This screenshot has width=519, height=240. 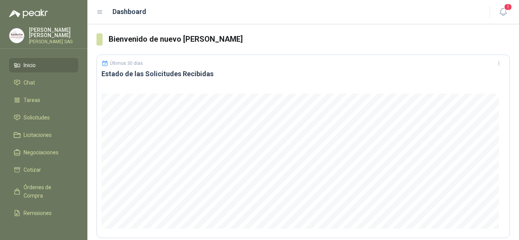 What do you see at coordinates (44, 192) in the screenshot?
I see `a: Órdenes de Compra` at bounding box center [44, 192].